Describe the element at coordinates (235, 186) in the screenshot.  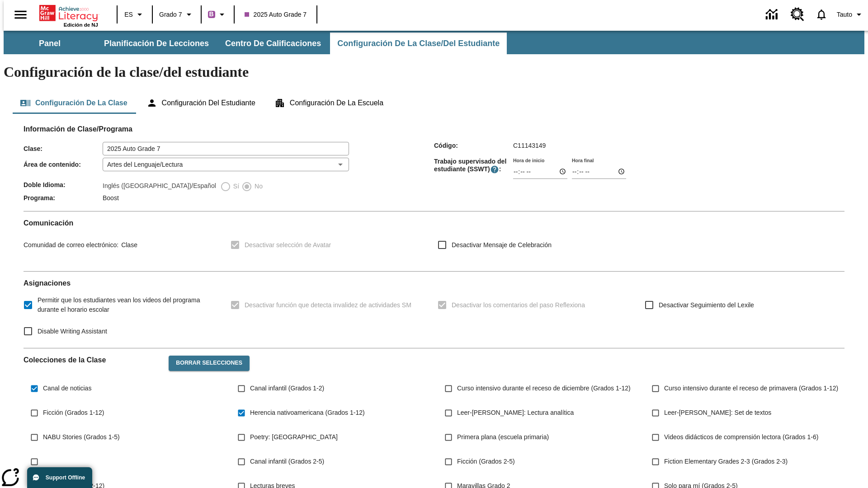
I see `span: Sí` at that location.